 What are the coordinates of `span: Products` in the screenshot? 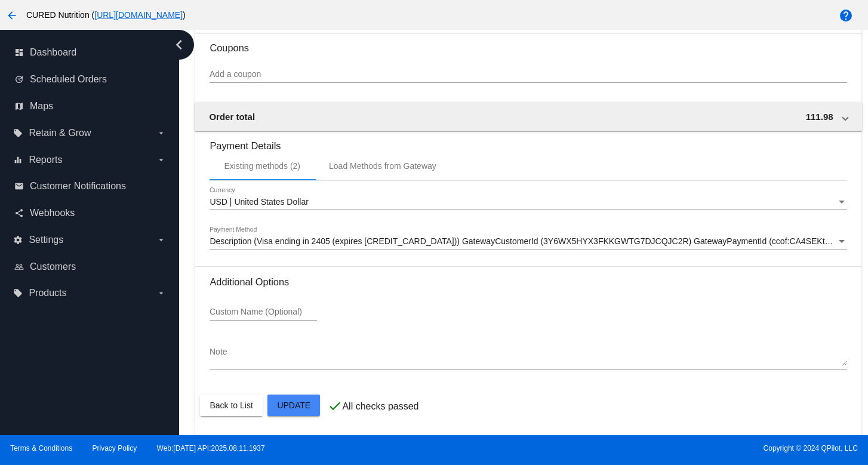 It's located at (47, 293).